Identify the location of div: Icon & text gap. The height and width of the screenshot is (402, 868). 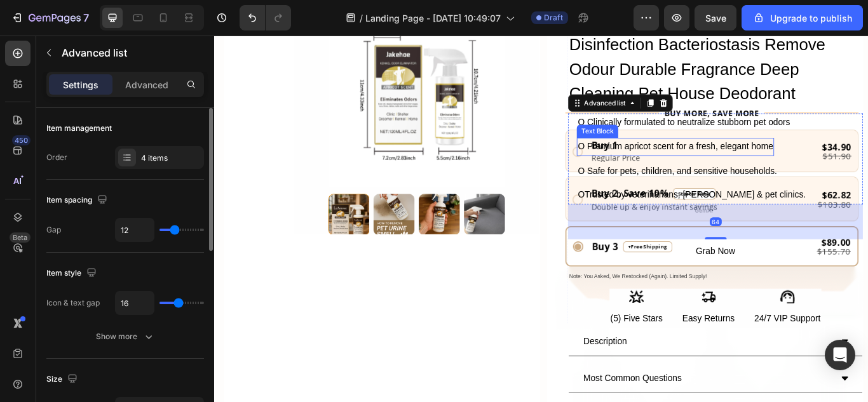
(73, 303).